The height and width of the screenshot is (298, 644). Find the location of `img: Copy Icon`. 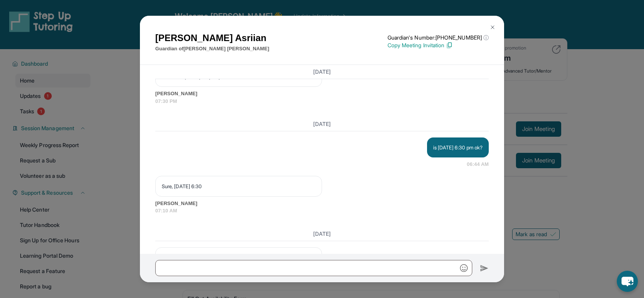

img: Copy Icon is located at coordinates (449, 46).